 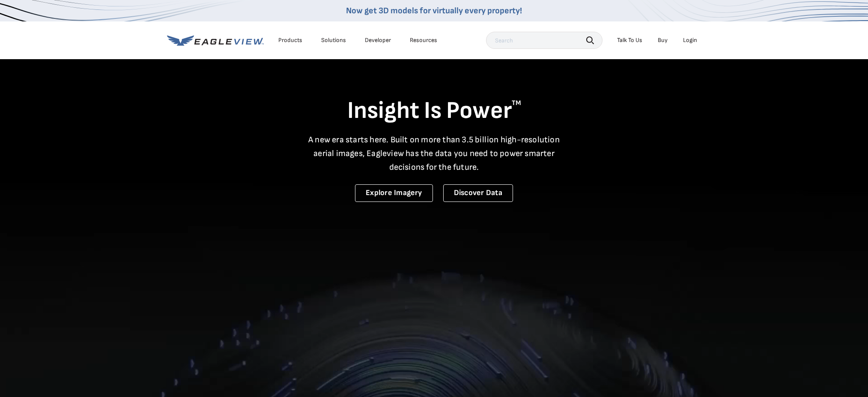 What do you see at coordinates (516, 103) in the screenshot?
I see `sup: TM` at bounding box center [516, 103].